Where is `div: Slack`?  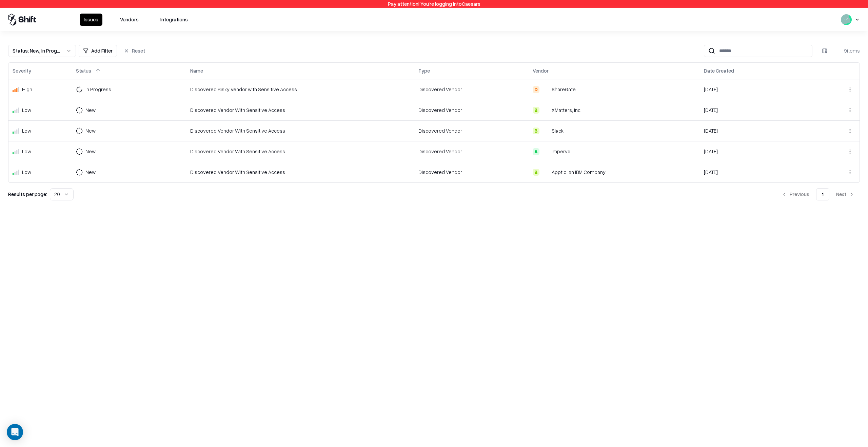 div: Slack is located at coordinates (558, 131).